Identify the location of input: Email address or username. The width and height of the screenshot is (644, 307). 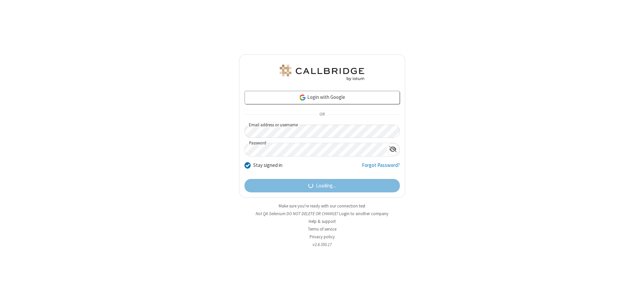
(322, 131).